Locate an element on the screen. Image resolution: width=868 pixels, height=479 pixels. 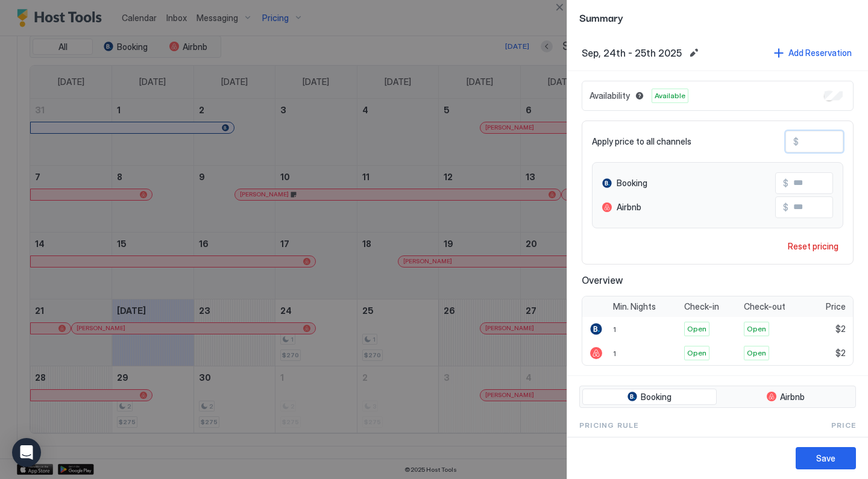
button: Save is located at coordinates (826, 458).